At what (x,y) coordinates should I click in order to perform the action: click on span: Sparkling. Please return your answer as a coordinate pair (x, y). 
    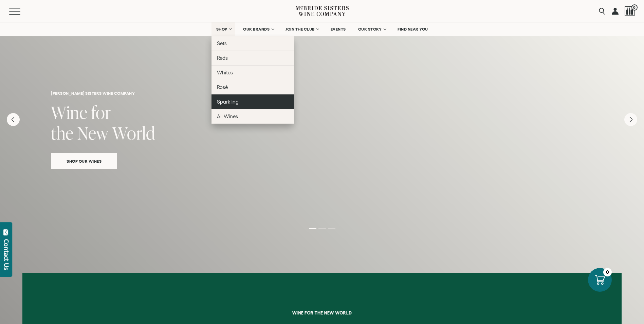
    Looking at the image, I should click on (228, 102).